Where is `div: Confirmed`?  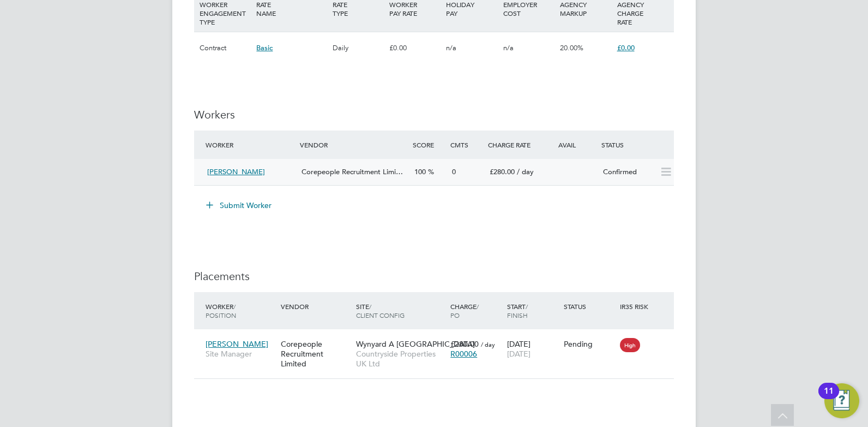
div: Confirmed is located at coordinates (628, 172).